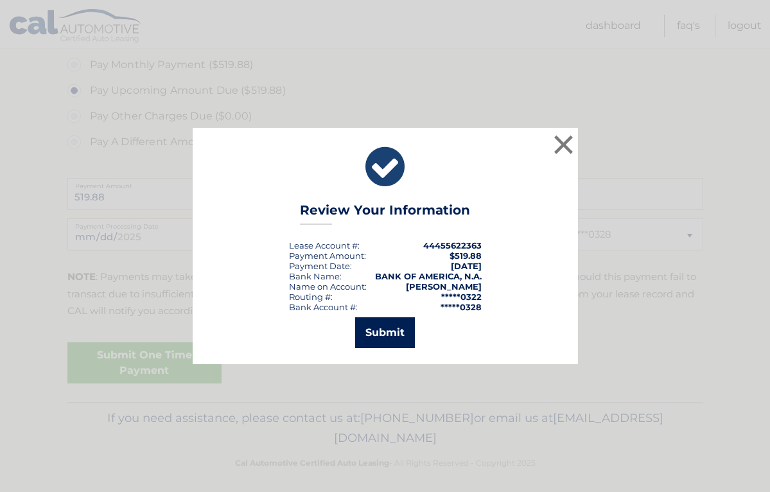 This screenshot has height=492, width=770. What do you see at coordinates (452, 245) in the screenshot?
I see `strong: 44455622363` at bounding box center [452, 245].